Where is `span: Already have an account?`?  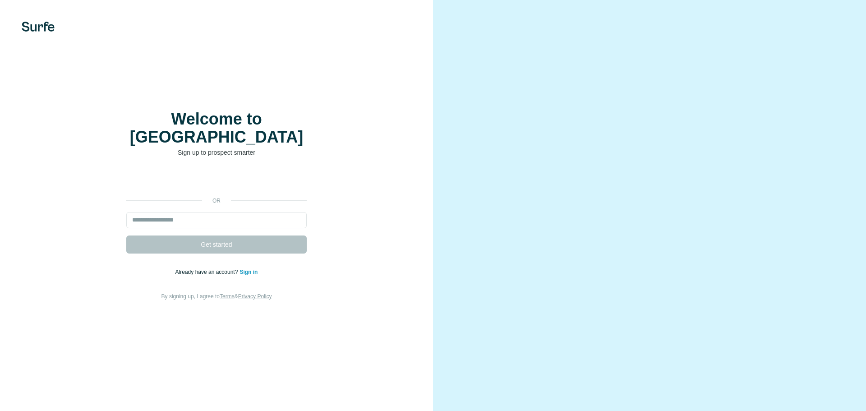 span: Already have an account? is located at coordinates (207, 272).